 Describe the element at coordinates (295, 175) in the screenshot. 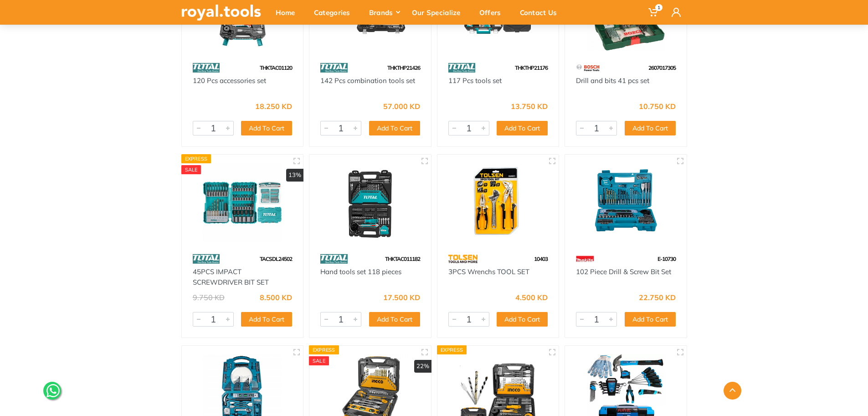

I see `div: 13%` at that location.